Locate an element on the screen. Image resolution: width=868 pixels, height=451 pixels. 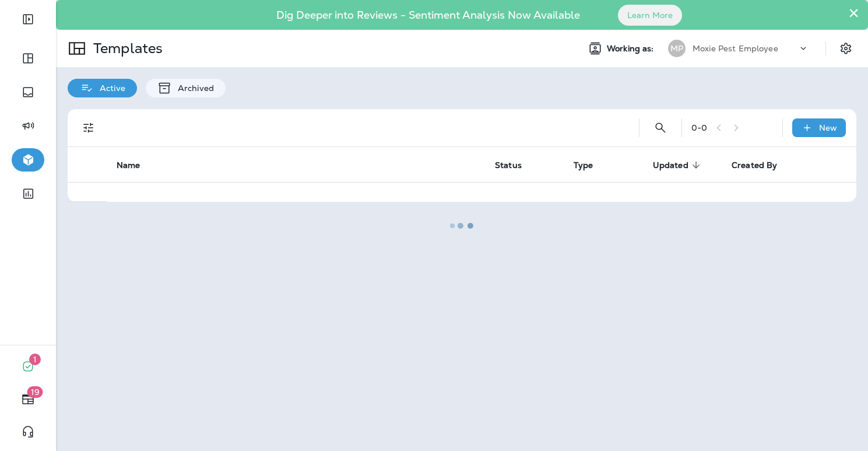
span: 19 is located at coordinates (35, 392).